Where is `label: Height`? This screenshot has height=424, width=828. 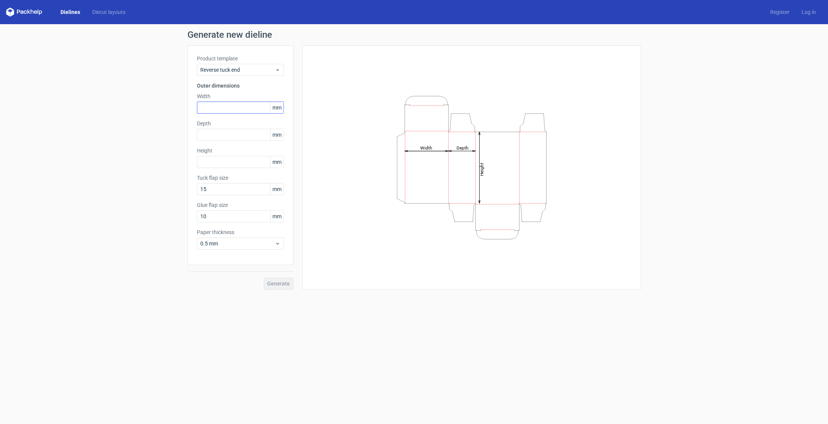 label: Height is located at coordinates (240, 151).